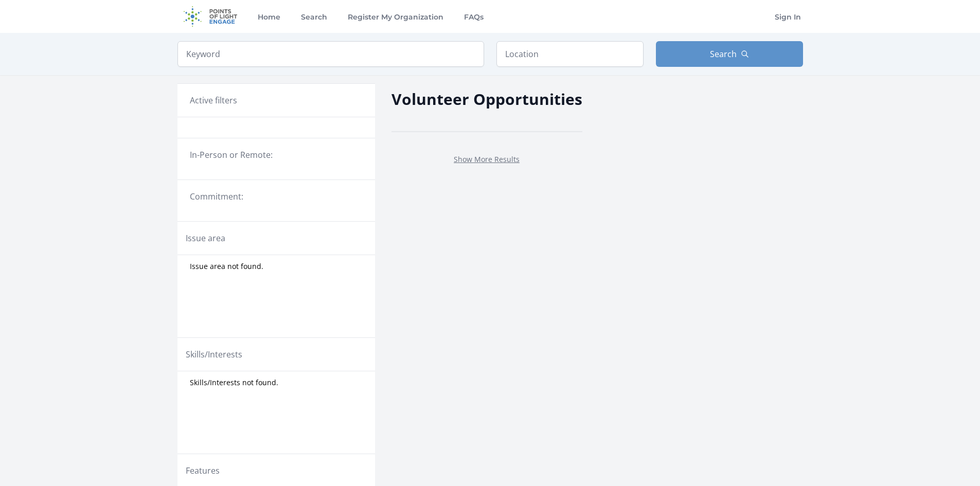 Image resolution: width=980 pixels, height=486 pixels. I want to click on h3: Active filters, so click(214, 100).